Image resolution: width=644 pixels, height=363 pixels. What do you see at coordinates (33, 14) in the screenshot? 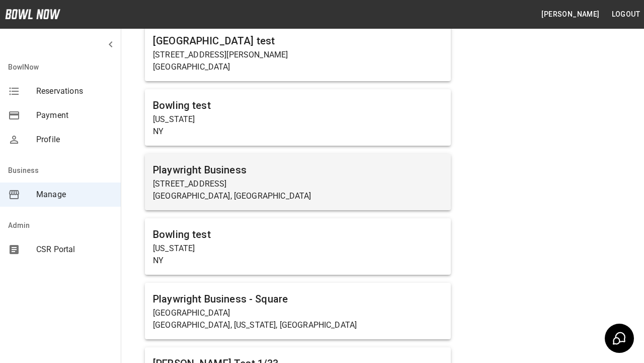
I see `img: logo` at bounding box center [33, 14].